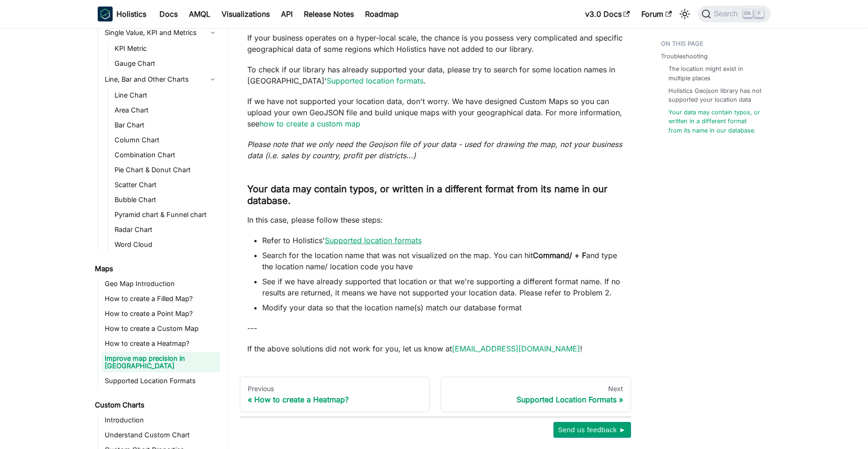 Image resolution: width=868 pixels, height=449 pixels. Describe the element at coordinates (166, 245) in the screenshot. I see `a: Word Cloud` at that location.